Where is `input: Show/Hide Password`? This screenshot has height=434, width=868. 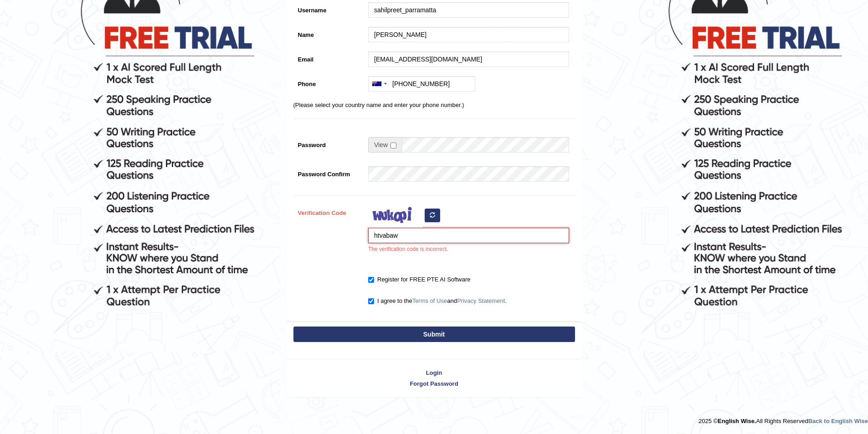 input: Show/Hide Password is located at coordinates (393, 145).